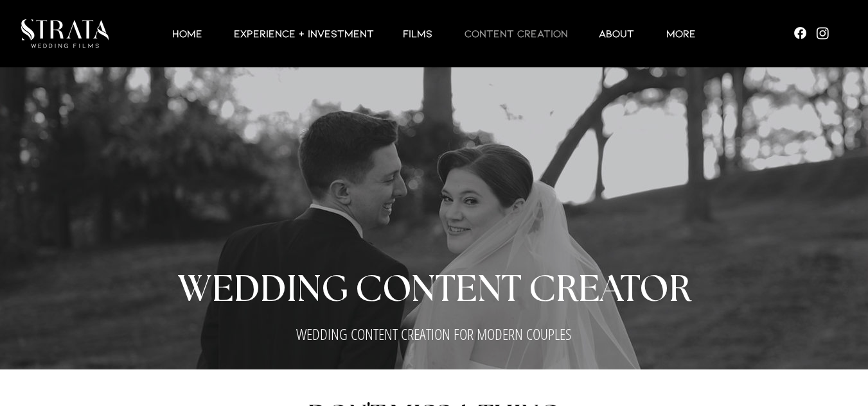 The image size is (868, 406). What do you see at coordinates (187, 34) in the screenshot?
I see `a: HOME` at bounding box center [187, 34].